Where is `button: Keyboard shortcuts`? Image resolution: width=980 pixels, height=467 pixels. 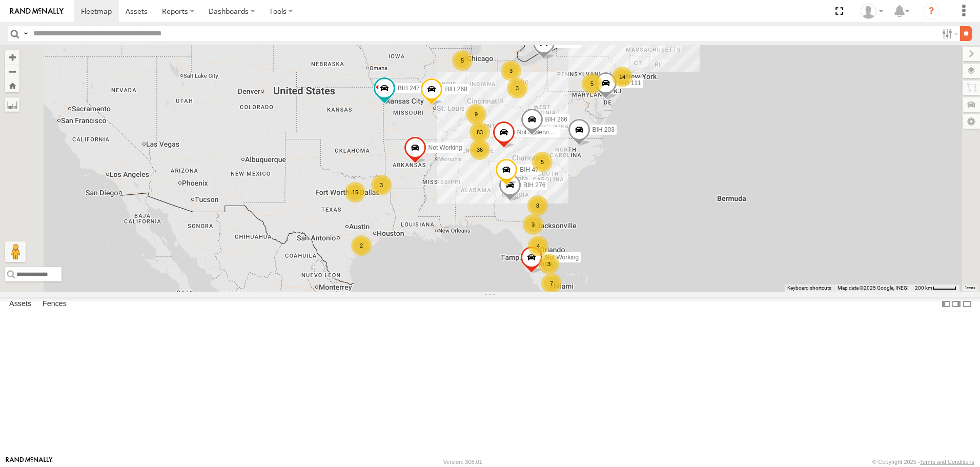 button: Keyboard shortcuts is located at coordinates (809, 288).